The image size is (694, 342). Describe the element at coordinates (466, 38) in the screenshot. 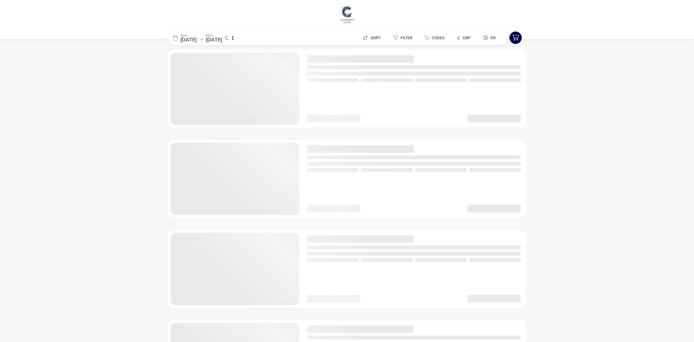

I see `span: GBP` at that location.